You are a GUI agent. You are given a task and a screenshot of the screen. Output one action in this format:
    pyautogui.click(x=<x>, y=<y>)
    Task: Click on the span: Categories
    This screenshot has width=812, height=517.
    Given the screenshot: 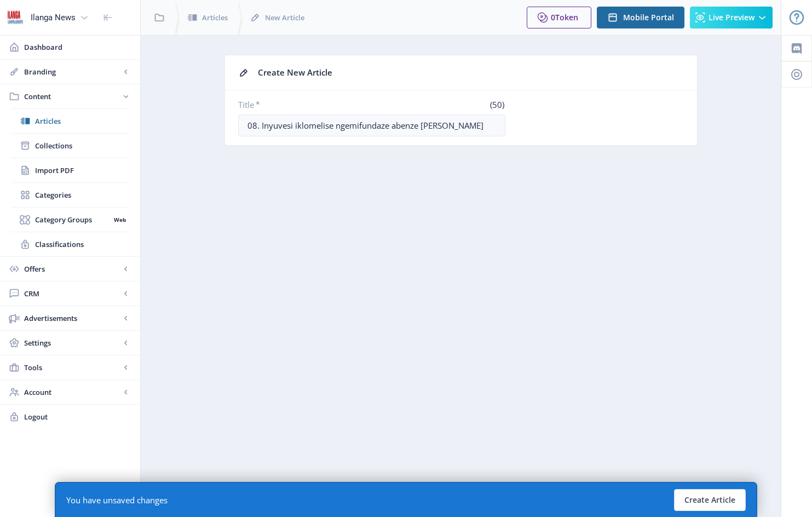 What is the action you would take?
    pyautogui.click(x=82, y=195)
    